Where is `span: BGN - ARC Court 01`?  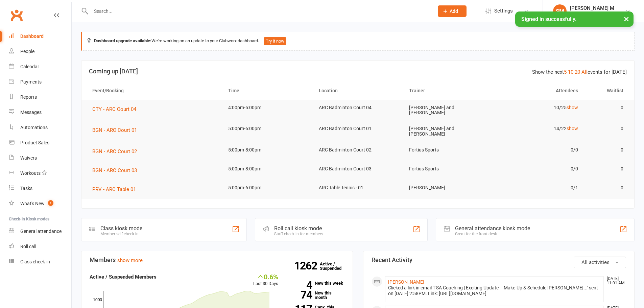 span: BGN - ARC Court 01 is located at coordinates (115, 130).